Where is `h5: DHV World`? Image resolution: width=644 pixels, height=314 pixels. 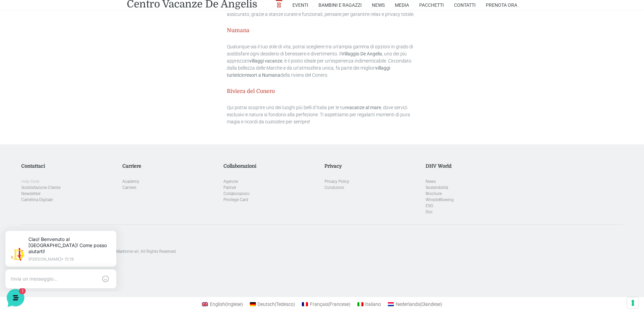 h5: DHV World is located at coordinates (473, 166).